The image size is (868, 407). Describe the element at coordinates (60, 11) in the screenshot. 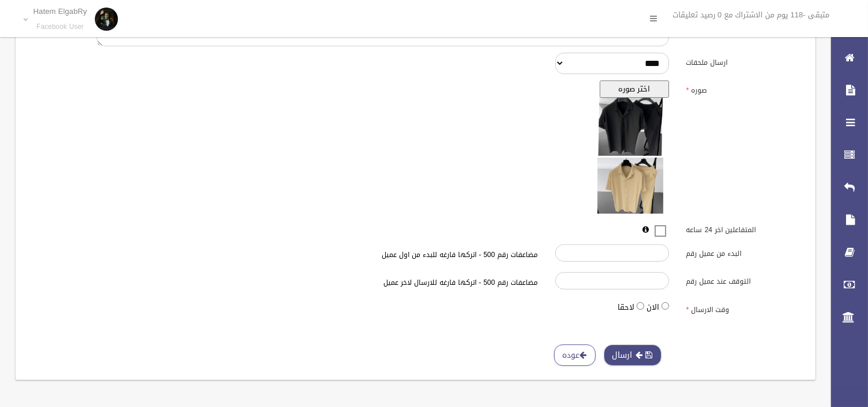

I see `p: Hatem ElgabRy` at that location.